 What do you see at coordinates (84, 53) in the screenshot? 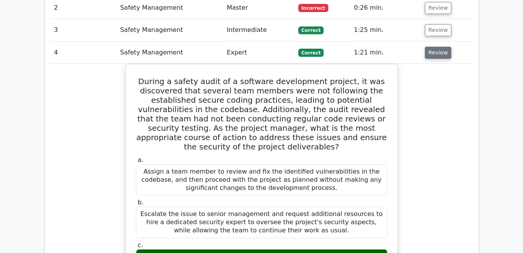
I see `td: 4` at bounding box center [84, 53].